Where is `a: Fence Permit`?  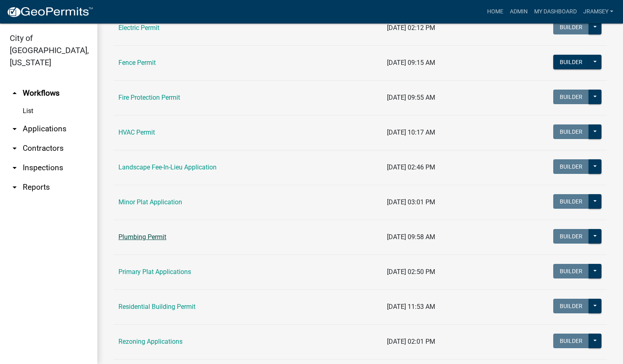
a: Fence Permit is located at coordinates (137, 62).